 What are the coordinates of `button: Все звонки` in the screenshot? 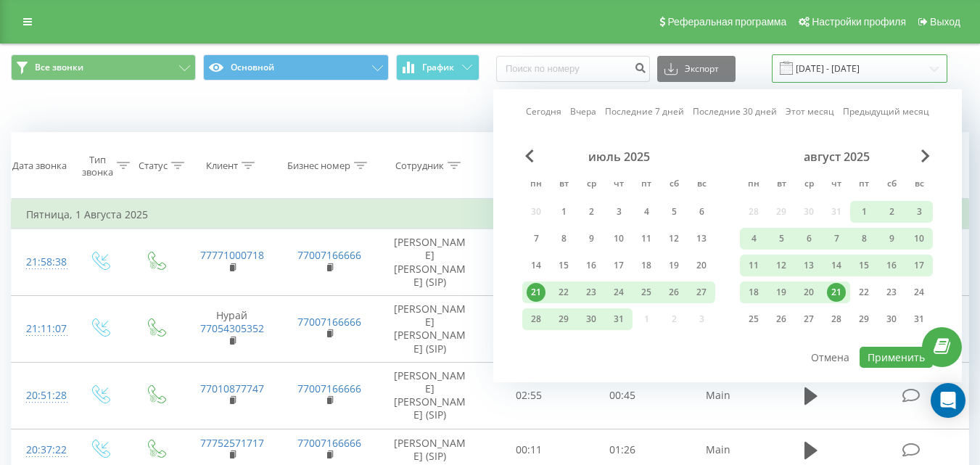 It's located at (103, 68).